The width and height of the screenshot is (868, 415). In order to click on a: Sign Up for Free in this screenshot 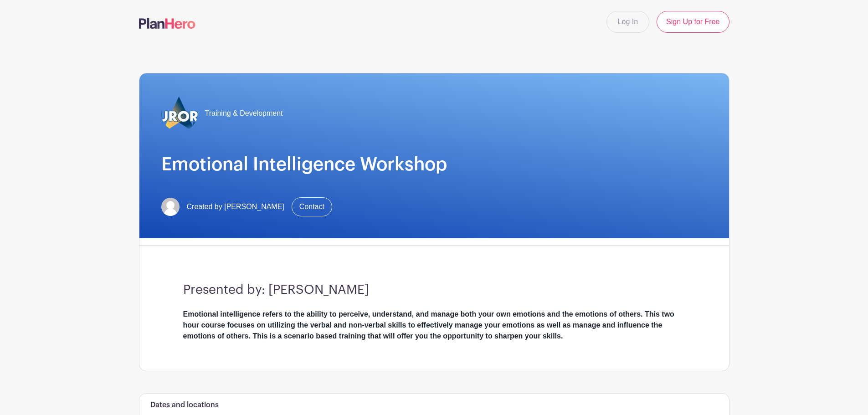, I will do `click(693, 22)`.